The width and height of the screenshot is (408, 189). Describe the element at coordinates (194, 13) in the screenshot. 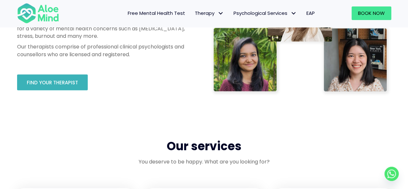

I see `nav: Menu` at that location.